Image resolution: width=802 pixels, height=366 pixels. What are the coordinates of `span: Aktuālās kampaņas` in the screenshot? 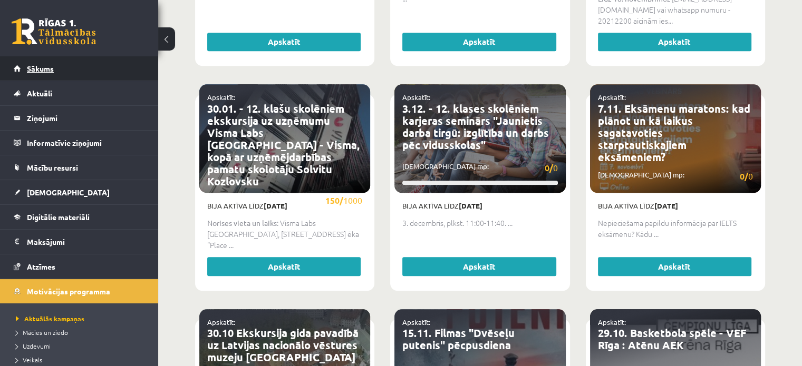 It's located at (50, 319).